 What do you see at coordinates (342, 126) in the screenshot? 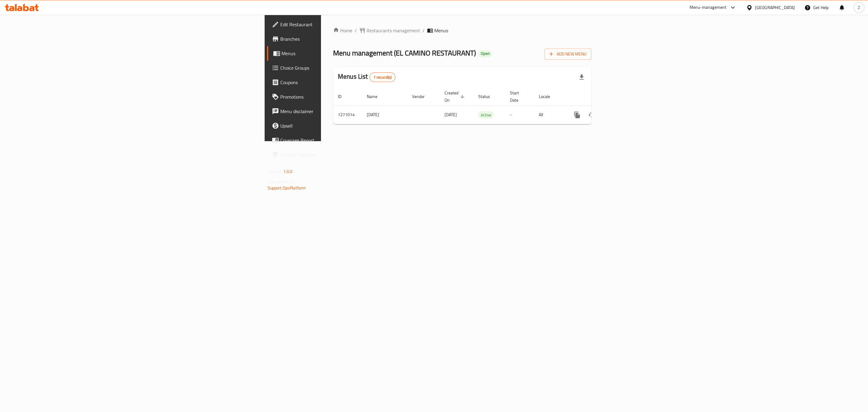
I see `span: Upsell` at bounding box center [342, 126].